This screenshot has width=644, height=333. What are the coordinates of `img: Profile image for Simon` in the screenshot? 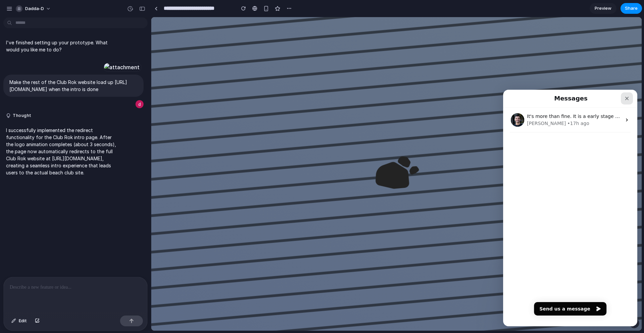 It's located at (15, 30).